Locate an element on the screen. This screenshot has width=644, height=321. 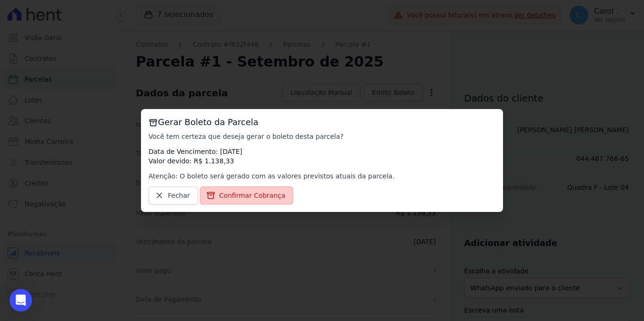
a: Fechar is located at coordinates (173, 195).